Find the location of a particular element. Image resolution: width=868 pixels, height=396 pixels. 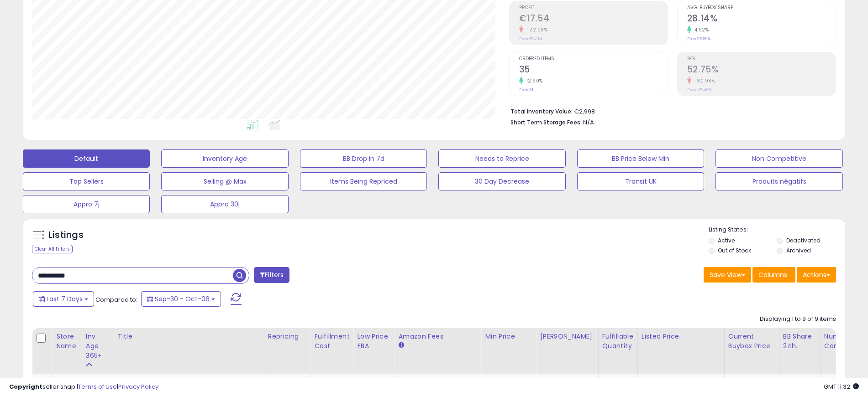

div: Inv. Age 365+ is located at coordinates (98, 346).